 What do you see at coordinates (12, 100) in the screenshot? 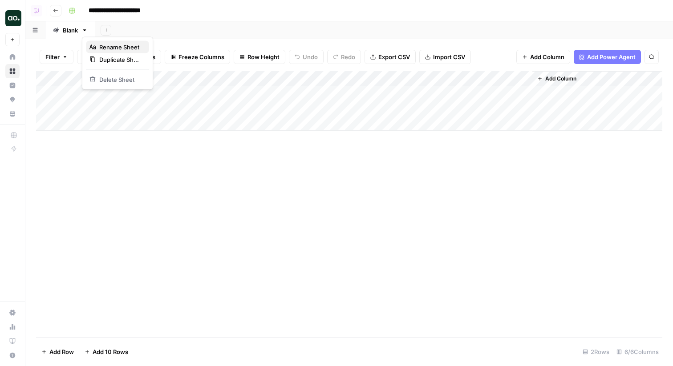
I see `a: Opportunities` at bounding box center [12, 100].